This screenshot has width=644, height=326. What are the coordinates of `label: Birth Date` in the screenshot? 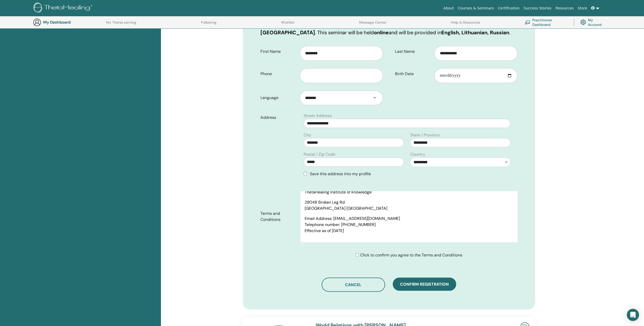 It's located at (412, 74).